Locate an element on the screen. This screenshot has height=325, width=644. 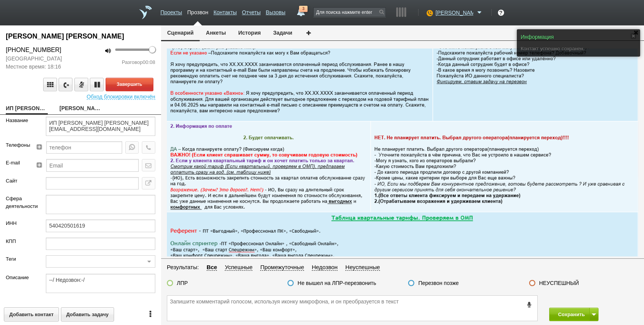
label: ЛПР is located at coordinates (182, 283).